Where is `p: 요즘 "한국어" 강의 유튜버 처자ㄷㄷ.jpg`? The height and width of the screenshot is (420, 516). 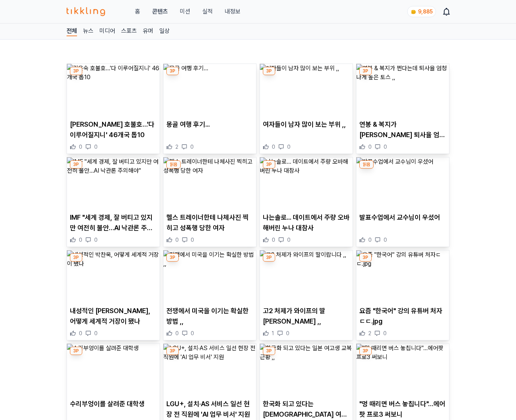 p: 요즘 "한국어" 강의 유튜버 처자ㄷㄷ.jpg is located at coordinates (403, 316).